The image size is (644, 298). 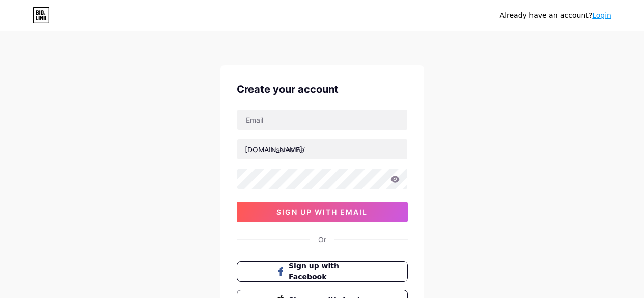 What do you see at coordinates (602, 15) in the screenshot?
I see `a: Login` at bounding box center [602, 15].